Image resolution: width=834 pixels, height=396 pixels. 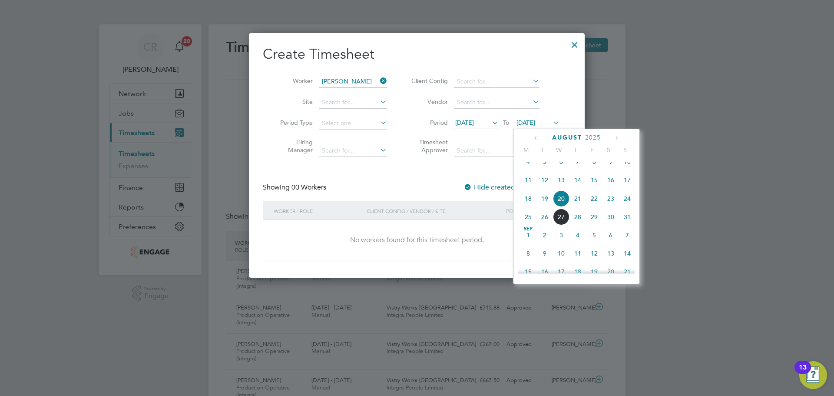 I want to click on span: 22, so click(x=594, y=199).